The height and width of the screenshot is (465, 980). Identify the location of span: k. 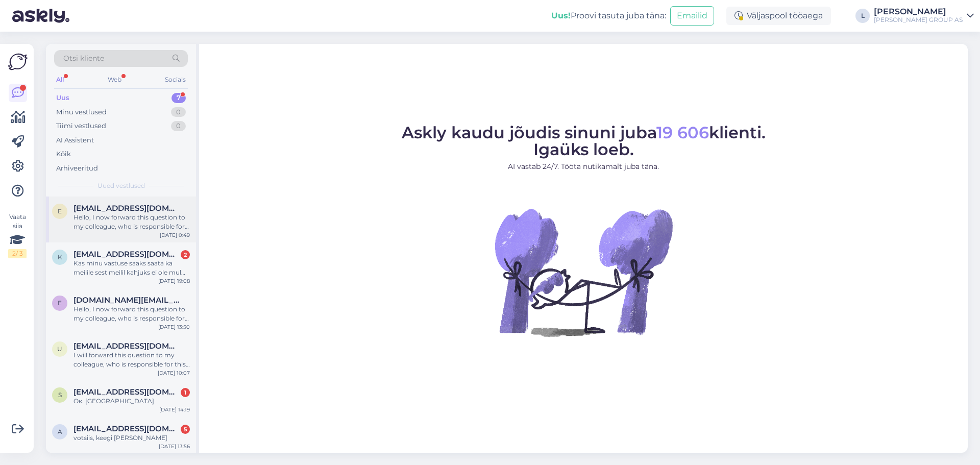
(59, 257).